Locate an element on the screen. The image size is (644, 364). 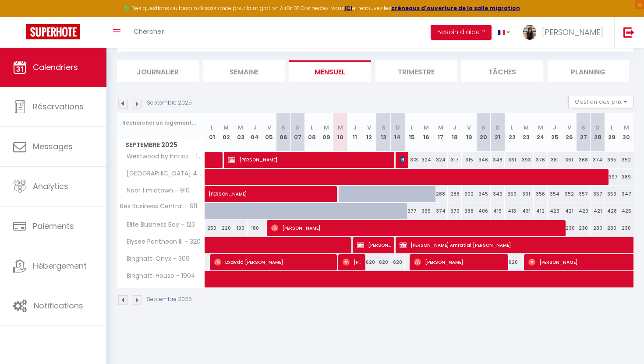
div: 406 is located at coordinates (483, 211).